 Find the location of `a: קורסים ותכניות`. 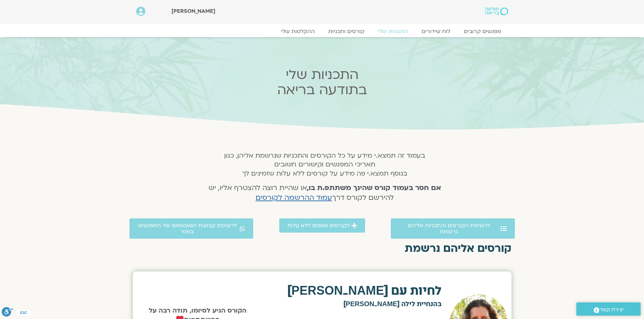

a: קורסים ותכניות is located at coordinates (346, 31).